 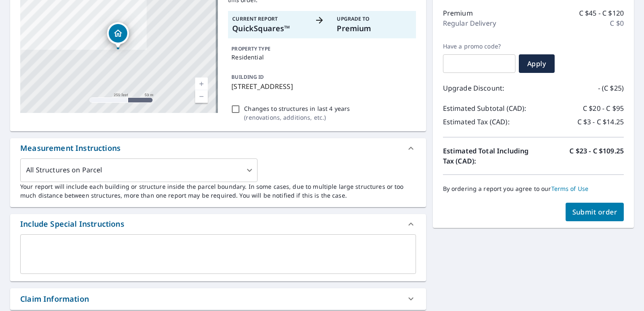 I want to click on p: Changes to structures in last 4 years, so click(x=297, y=108).